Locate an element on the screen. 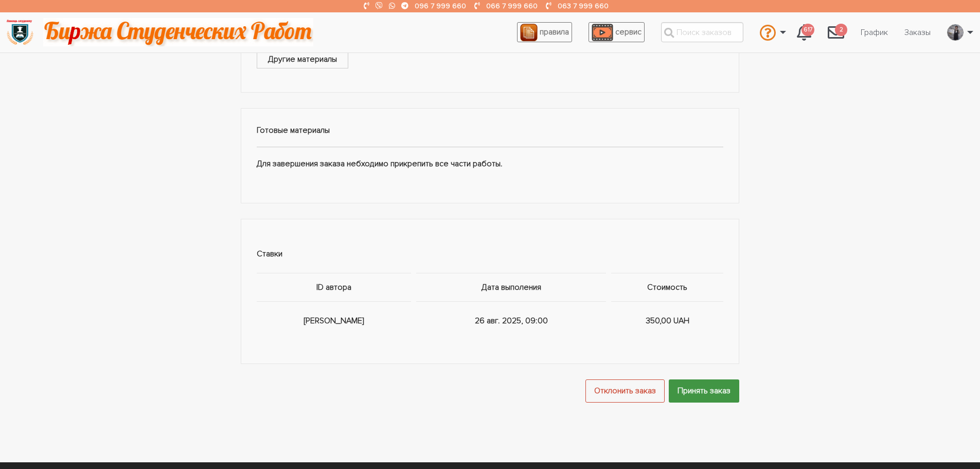  img: agreement_icon-feca34a61ba7f3d1581b08bc946b2ec1ccb426f67415f344566775c155b7f62c.png is located at coordinates (528, 32).